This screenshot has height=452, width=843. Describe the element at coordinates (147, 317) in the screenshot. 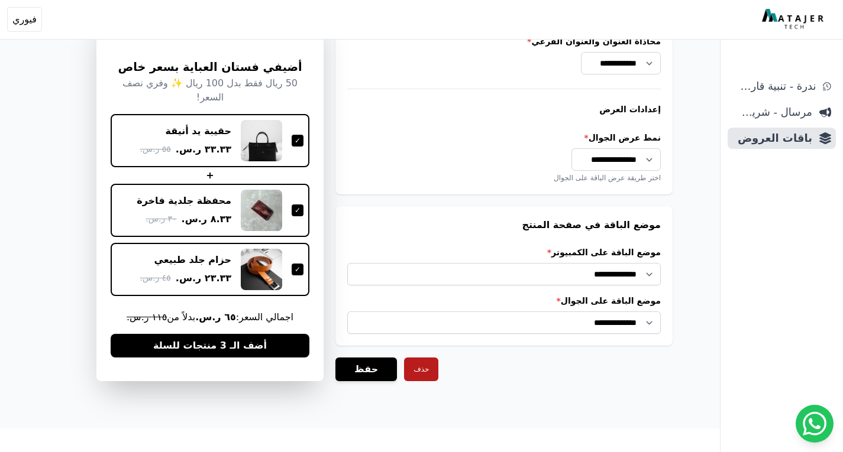

I see `s: ١١٥ ر.س.` at that location.